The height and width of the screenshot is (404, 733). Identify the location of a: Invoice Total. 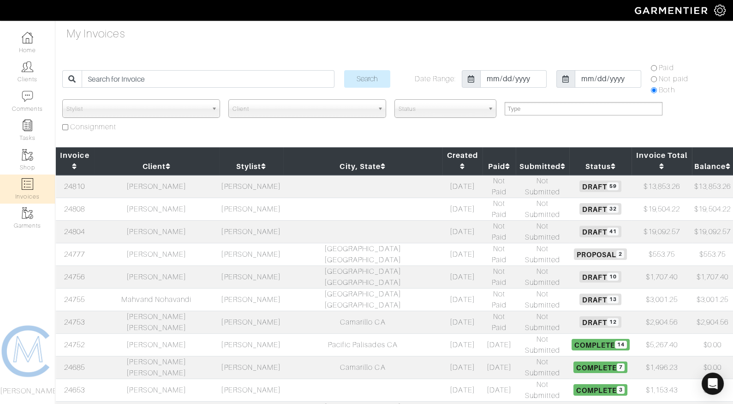
(662, 161).